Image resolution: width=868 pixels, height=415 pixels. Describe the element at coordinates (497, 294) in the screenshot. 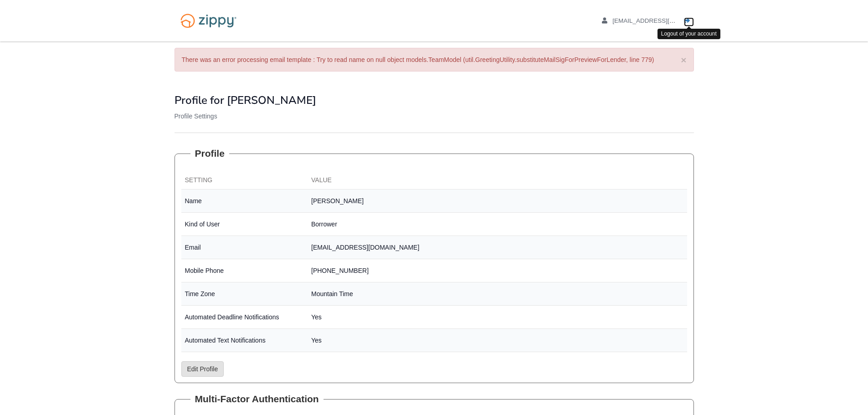

I see `td: Mountain Time` at that location.